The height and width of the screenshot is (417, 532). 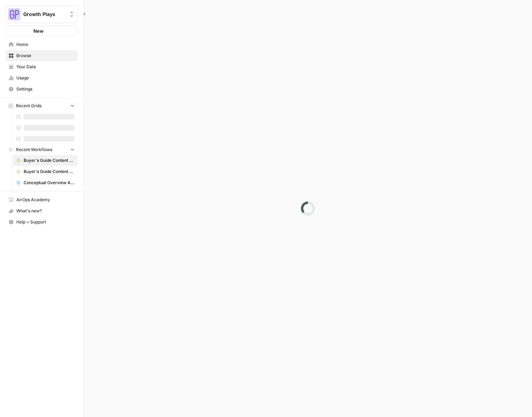 What do you see at coordinates (45, 200) in the screenshot?
I see `span: AirOps Academy` at bounding box center [45, 200].